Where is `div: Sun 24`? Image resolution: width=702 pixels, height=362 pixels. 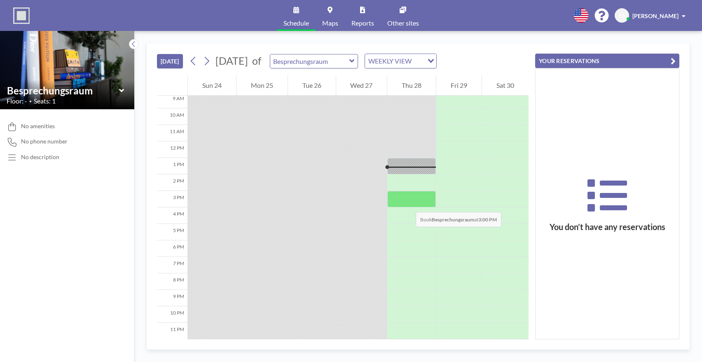
div: Sun 24 is located at coordinates (212, 85).